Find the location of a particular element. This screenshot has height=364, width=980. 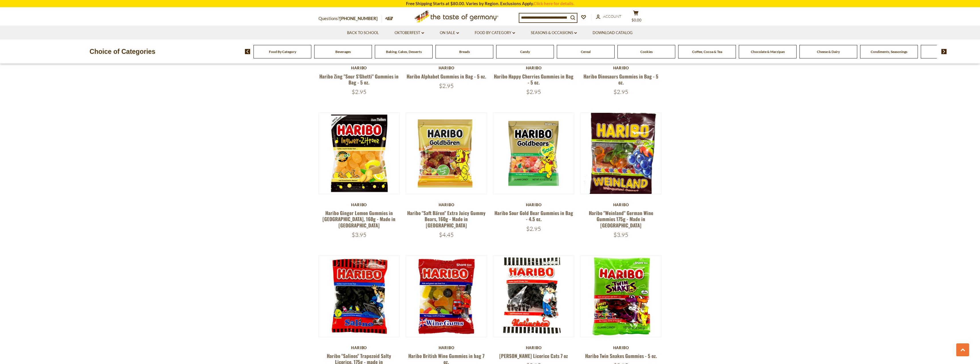

img: previous arrow is located at coordinates (247, 51).